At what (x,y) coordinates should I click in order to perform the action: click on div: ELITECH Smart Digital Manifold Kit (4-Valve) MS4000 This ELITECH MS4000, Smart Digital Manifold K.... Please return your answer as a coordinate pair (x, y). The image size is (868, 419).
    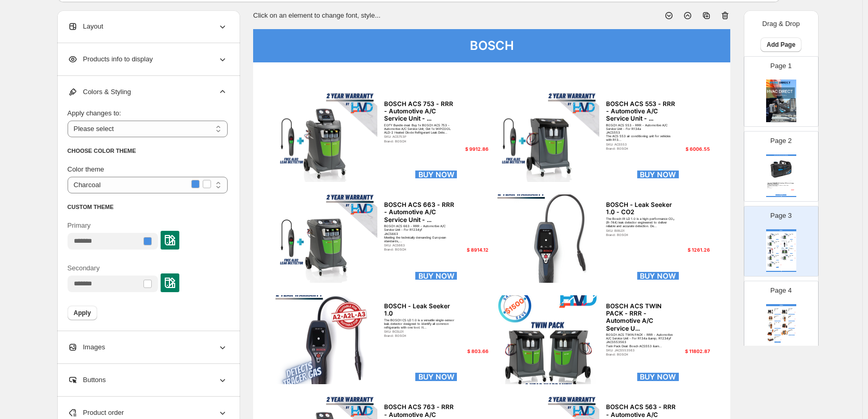
    Looking at the image, I should click on (790, 311).